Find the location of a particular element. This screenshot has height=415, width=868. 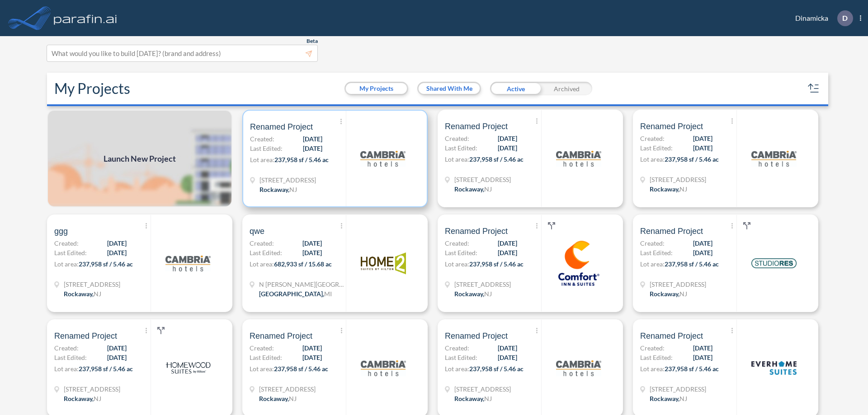

button: Shared With Me is located at coordinates (449, 88).